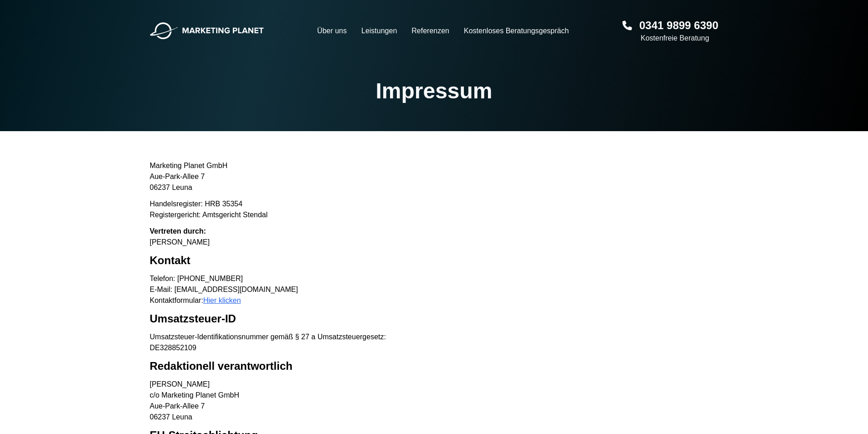  I want to click on p: Umsatzsteuer-Identifikationsnummer gemäß § 27 a Umsatzsteuergesetz: DE328852109, so click(434, 342).